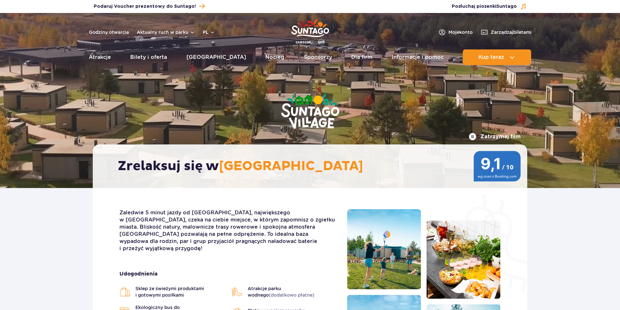  What do you see at coordinates (166, 32) in the screenshot?
I see `button: Aktualny ruch w parku` at bounding box center [166, 32].